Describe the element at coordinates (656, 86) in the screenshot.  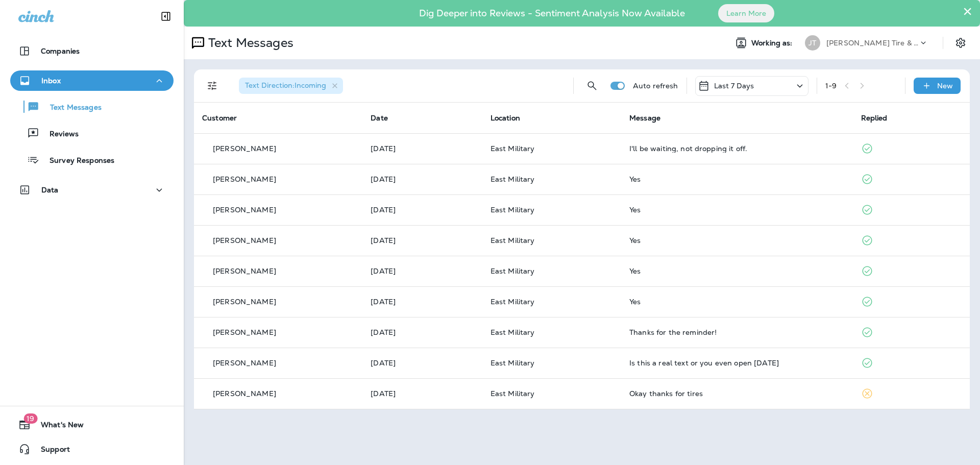
I see `p: Auto refresh` at that location.